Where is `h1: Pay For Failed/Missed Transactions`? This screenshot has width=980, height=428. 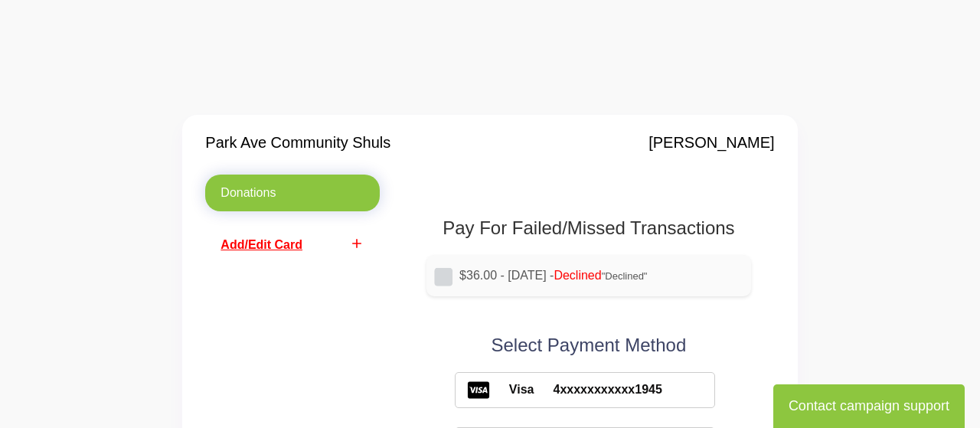 h1: Pay For Failed/Missed Transactions is located at coordinates (589, 228).